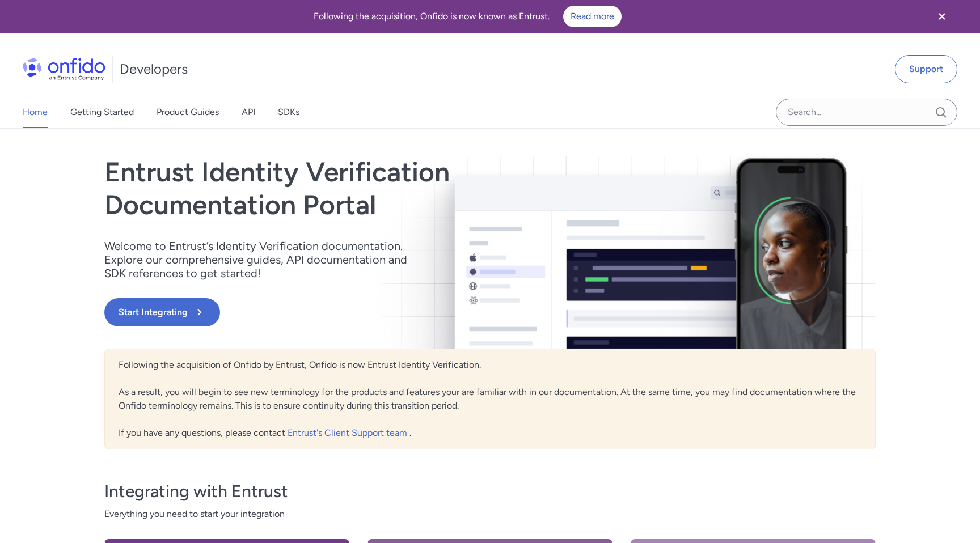 The height and width of the screenshot is (543, 980). I want to click on div: Following the acquisition, Onfido is now known as Entrust., so click(467, 16).